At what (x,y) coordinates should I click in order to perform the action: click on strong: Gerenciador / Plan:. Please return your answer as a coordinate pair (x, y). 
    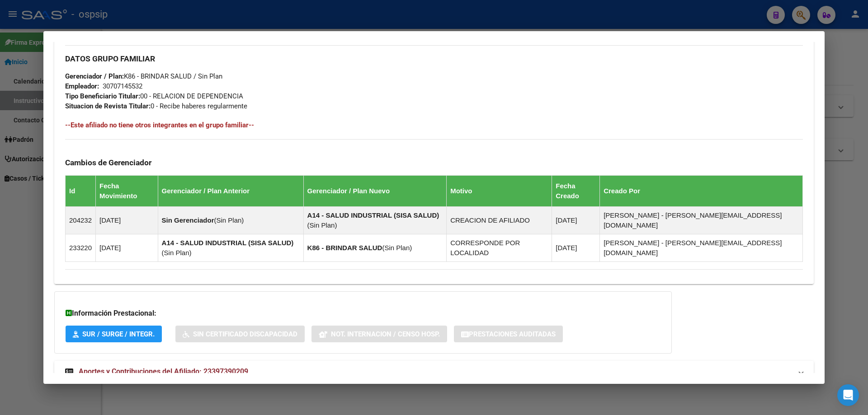
    Looking at the image, I should click on (94, 76).